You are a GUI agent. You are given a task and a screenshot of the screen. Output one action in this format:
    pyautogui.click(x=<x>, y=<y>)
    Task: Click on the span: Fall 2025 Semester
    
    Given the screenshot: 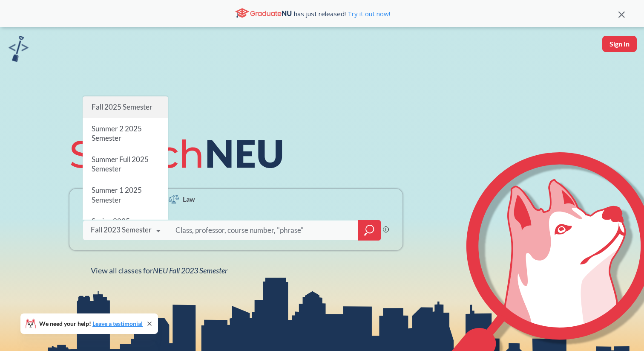 What is the action you would take?
    pyautogui.click(x=122, y=107)
    